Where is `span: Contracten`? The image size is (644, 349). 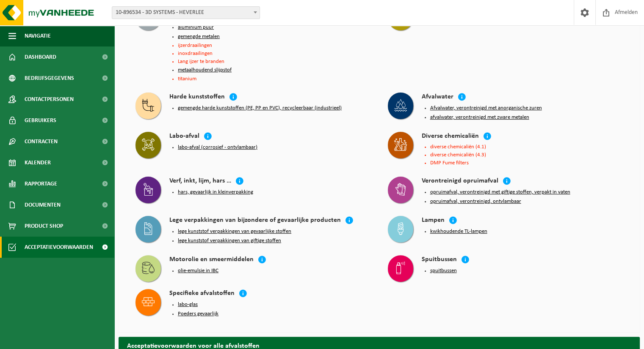 span: Contracten is located at coordinates (41, 142).